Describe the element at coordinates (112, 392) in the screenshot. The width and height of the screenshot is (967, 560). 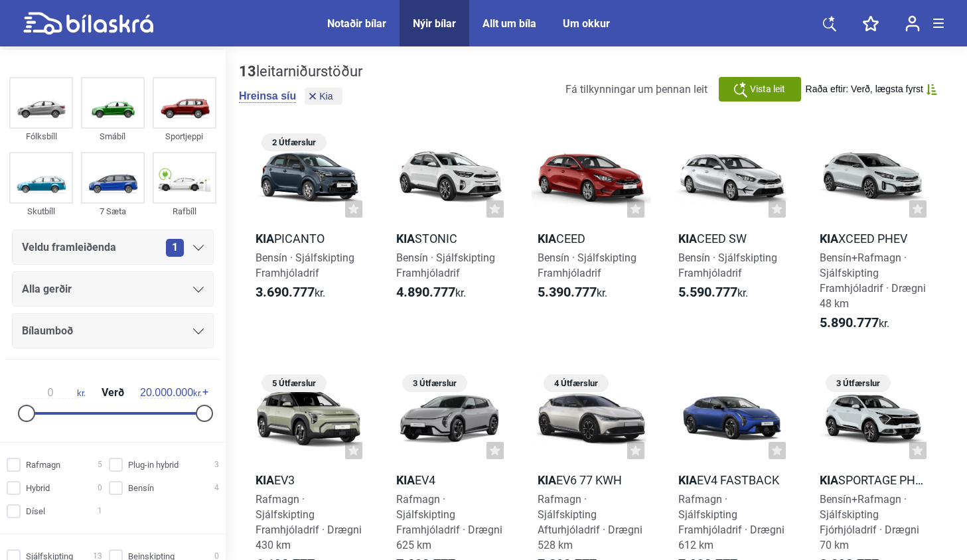
I see `span: Verð` at that location.